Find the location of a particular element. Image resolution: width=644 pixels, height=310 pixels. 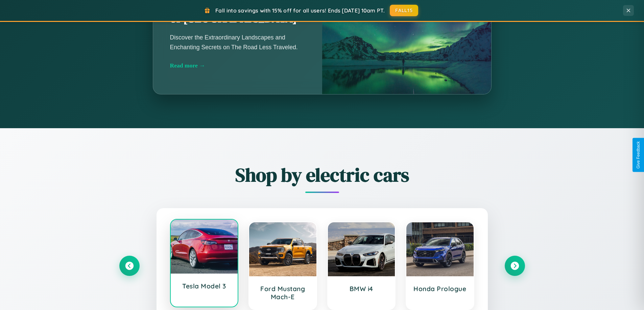

h3: BMW i4 is located at coordinates (361, 289).